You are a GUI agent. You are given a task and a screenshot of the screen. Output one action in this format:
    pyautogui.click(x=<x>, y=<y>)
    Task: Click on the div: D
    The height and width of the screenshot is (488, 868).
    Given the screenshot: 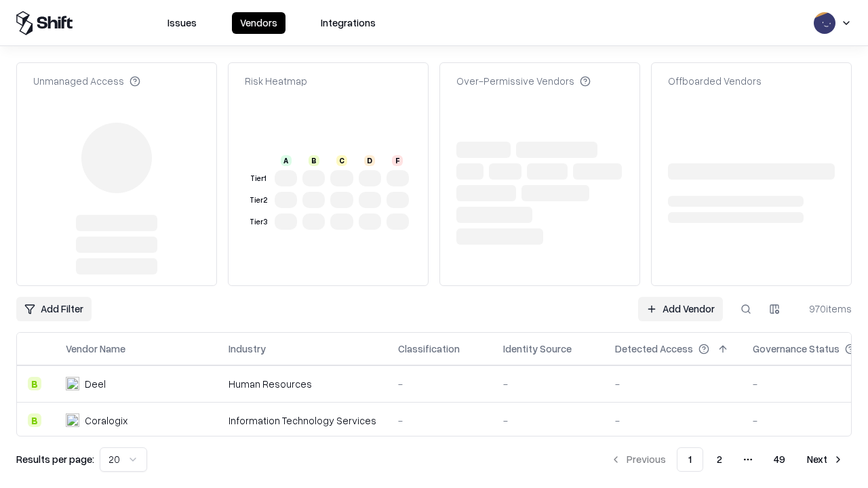 What is the action you would take?
    pyautogui.click(x=370, y=161)
    